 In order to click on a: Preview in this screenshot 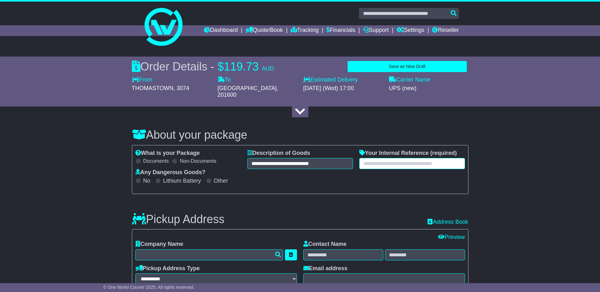, I will do `click(451, 237)`.